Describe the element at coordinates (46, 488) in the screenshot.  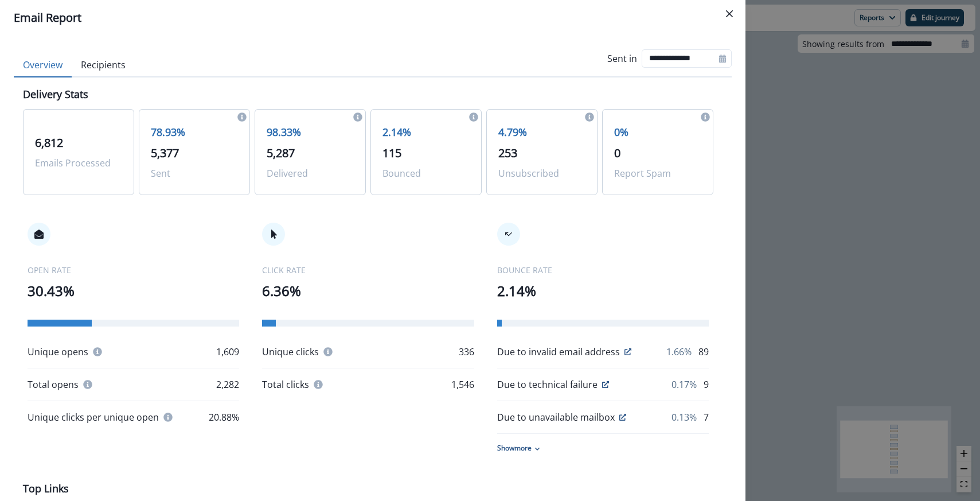
I see `p: Top Links` at that location.